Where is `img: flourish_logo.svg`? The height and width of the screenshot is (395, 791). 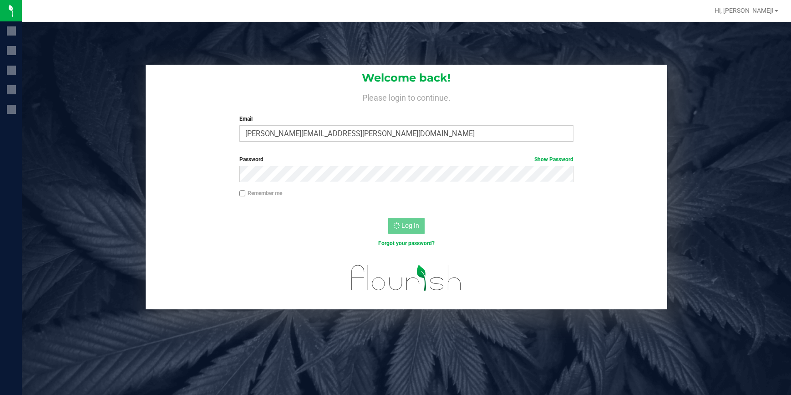 img: flourish_logo.svg is located at coordinates (406, 278).